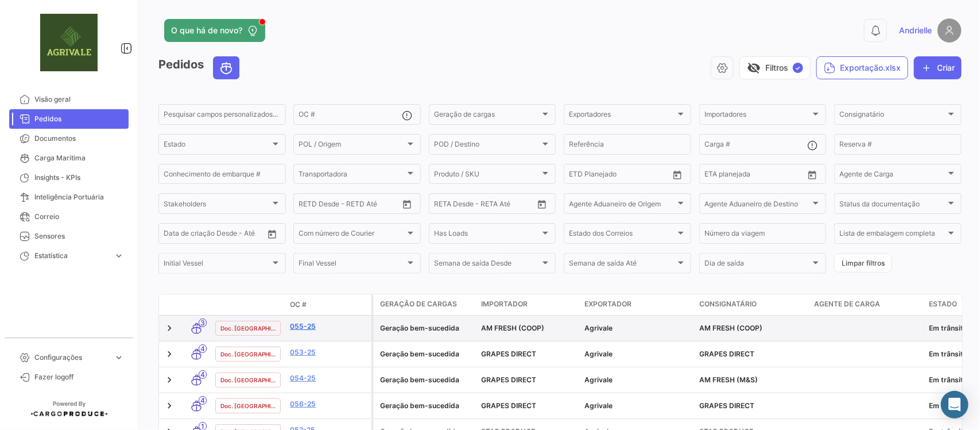 The image size is (980, 430). I want to click on button: Criar, so click(937, 68).